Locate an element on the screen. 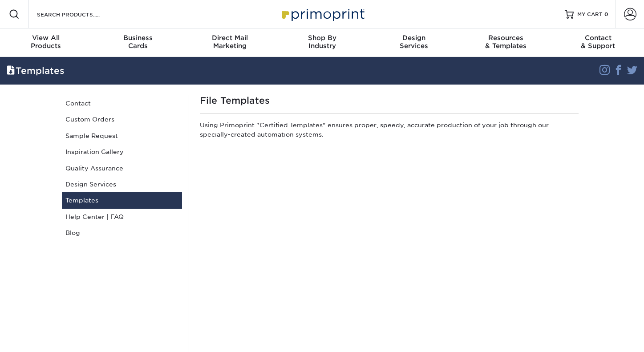 This screenshot has height=352, width=644. div: Cards is located at coordinates (138, 42).